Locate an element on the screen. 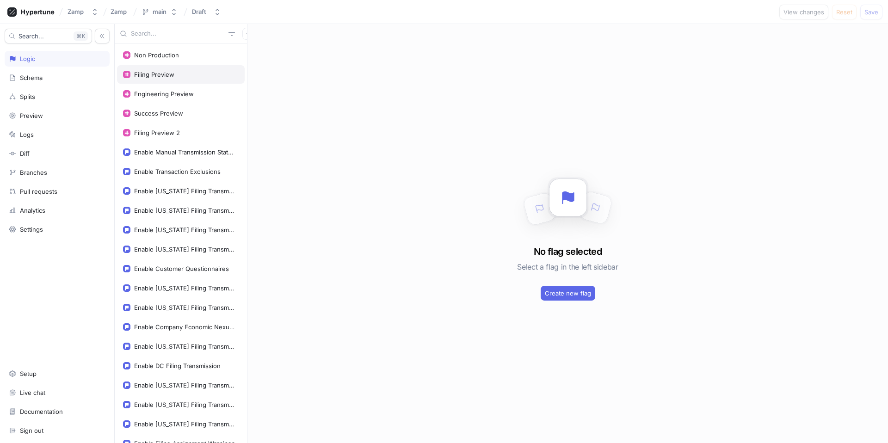  div: Zamp is located at coordinates (75, 12).